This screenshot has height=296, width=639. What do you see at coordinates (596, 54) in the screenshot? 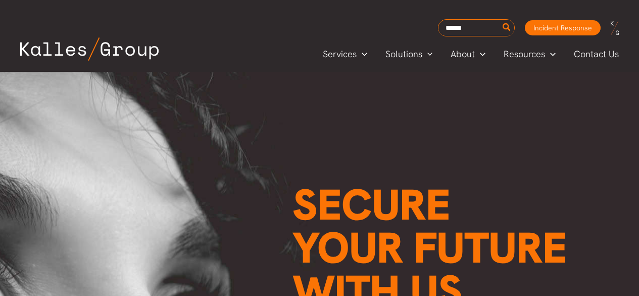
I see `span: Contact Us` at bounding box center [596, 54].